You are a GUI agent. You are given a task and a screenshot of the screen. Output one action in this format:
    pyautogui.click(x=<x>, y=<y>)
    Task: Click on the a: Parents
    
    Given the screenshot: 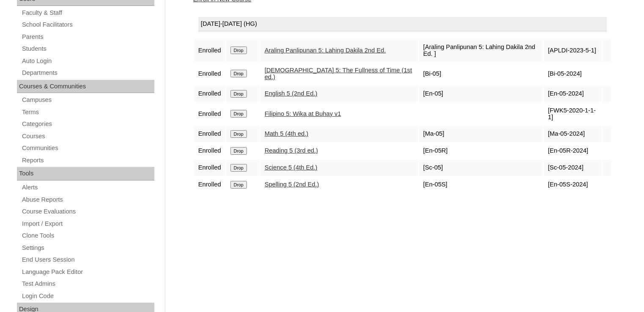 What is the action you would take?
    pyautogui.click(x=87, y=37)
    